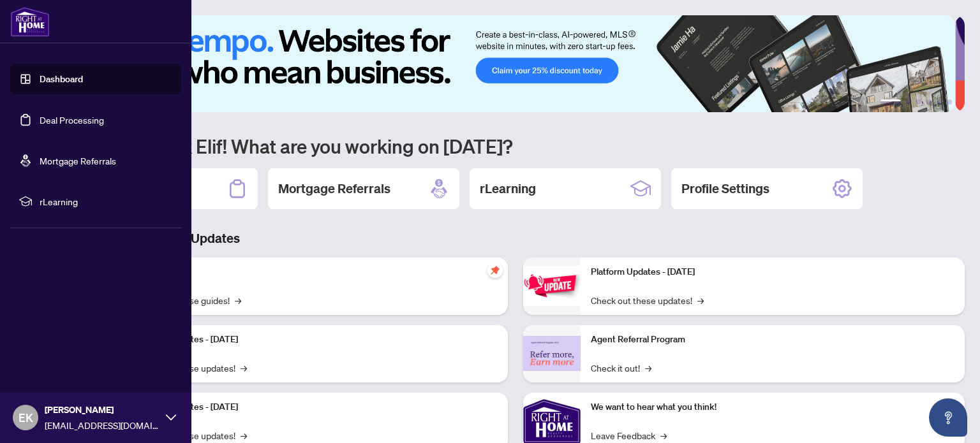 The image size is (980, 443). I want to click on a: Deal Processing, so click(71, 120).